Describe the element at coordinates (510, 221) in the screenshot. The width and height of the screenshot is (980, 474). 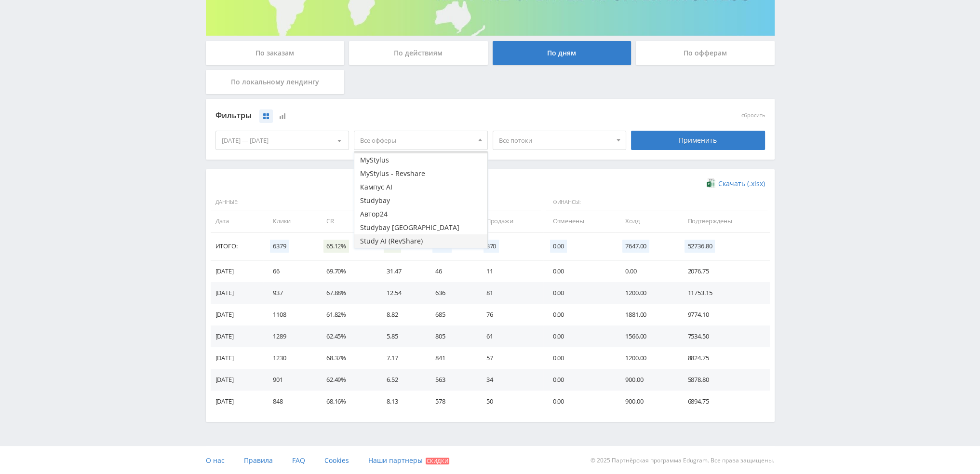
I see `td: Продажи` at that location.